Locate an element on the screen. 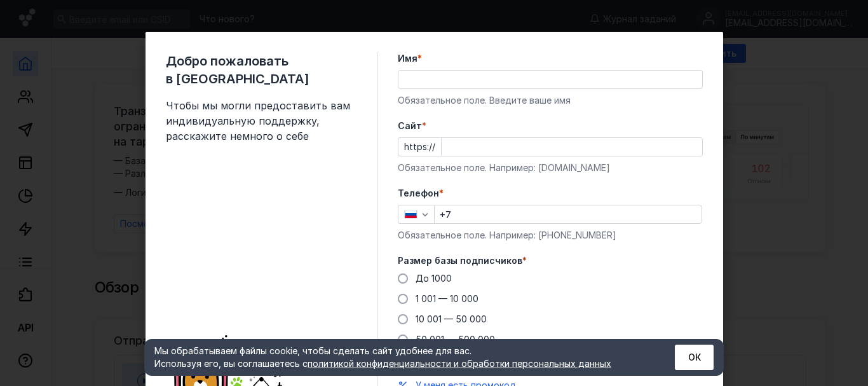 The height and width of the screenshot is (386, 868). span: Cайт is located at coordinates (410, 126).